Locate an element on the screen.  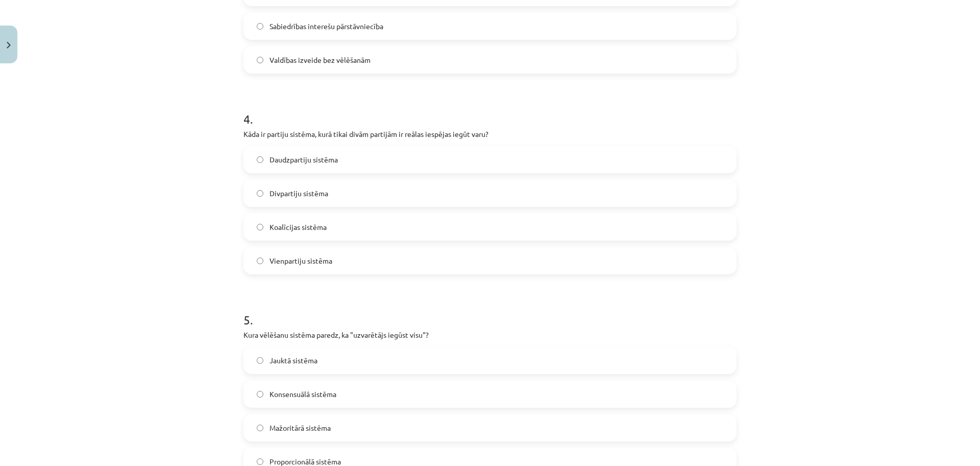
input: Konsensuālā sistēma is located at coordinates (260, 394).